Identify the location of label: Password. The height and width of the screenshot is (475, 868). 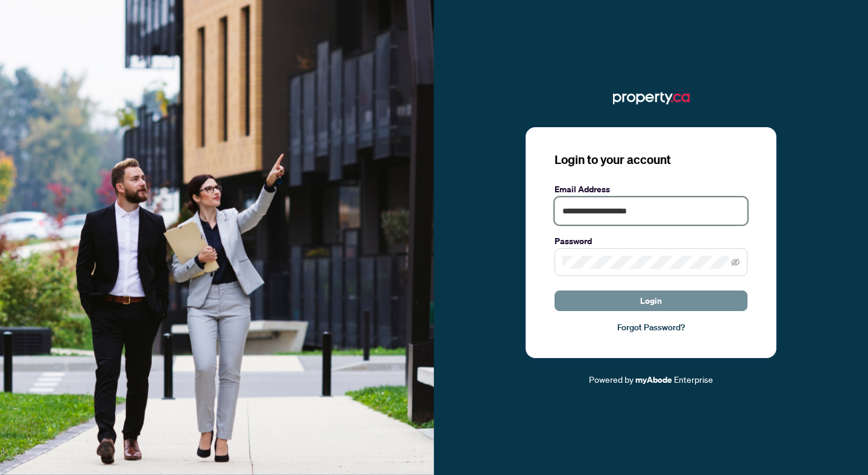
(651, 241).